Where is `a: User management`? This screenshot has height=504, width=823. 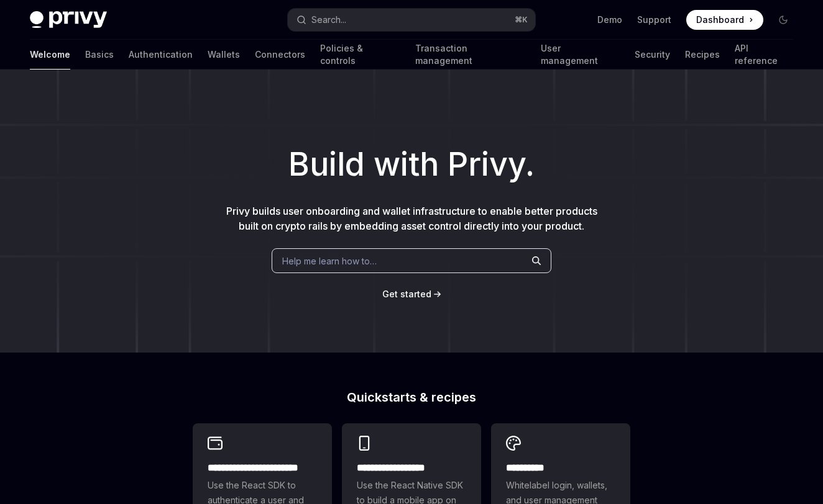
a: User management is located at coordinates (580, 54).